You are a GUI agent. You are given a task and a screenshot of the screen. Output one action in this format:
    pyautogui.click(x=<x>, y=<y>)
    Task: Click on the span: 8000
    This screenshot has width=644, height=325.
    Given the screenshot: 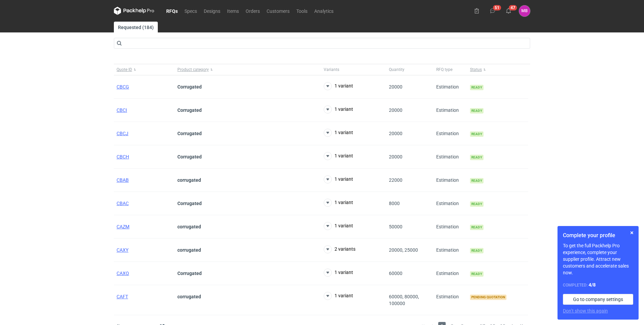 What is the action you would take?
    pyautogui.click(x=394, y=203)
    